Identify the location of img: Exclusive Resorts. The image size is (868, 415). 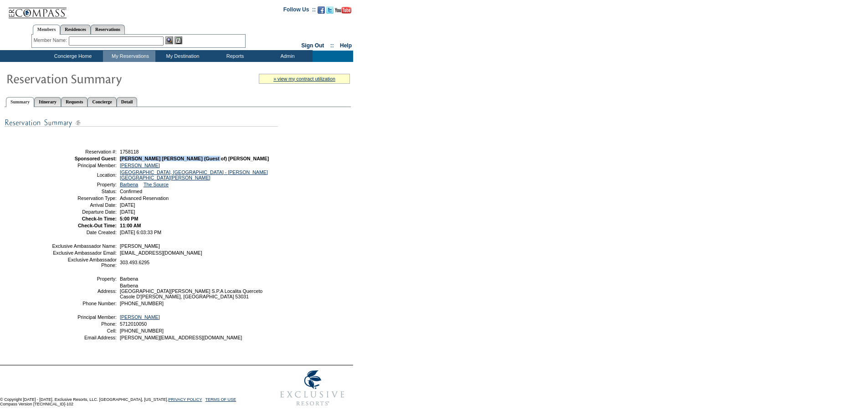
(312, 388).